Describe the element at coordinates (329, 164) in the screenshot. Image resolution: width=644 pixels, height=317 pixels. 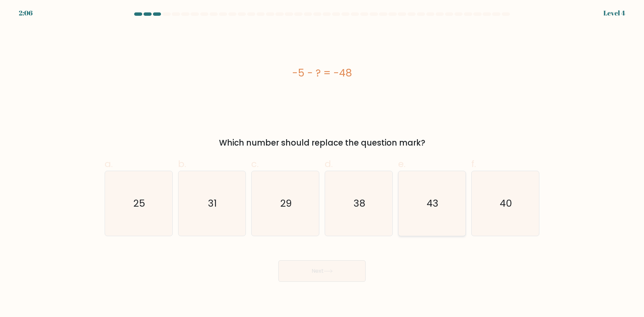
I see `span: d.` at that location.